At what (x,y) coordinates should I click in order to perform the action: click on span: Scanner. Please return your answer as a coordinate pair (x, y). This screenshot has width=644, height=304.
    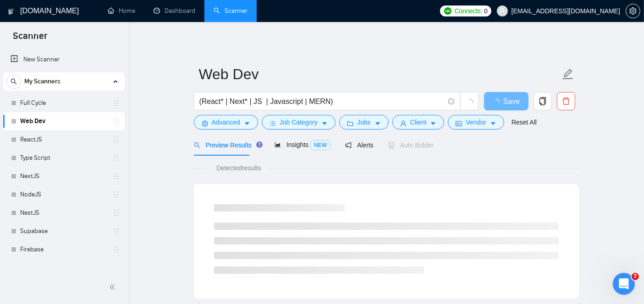
    Looking at the image, I should click on (30, 39).